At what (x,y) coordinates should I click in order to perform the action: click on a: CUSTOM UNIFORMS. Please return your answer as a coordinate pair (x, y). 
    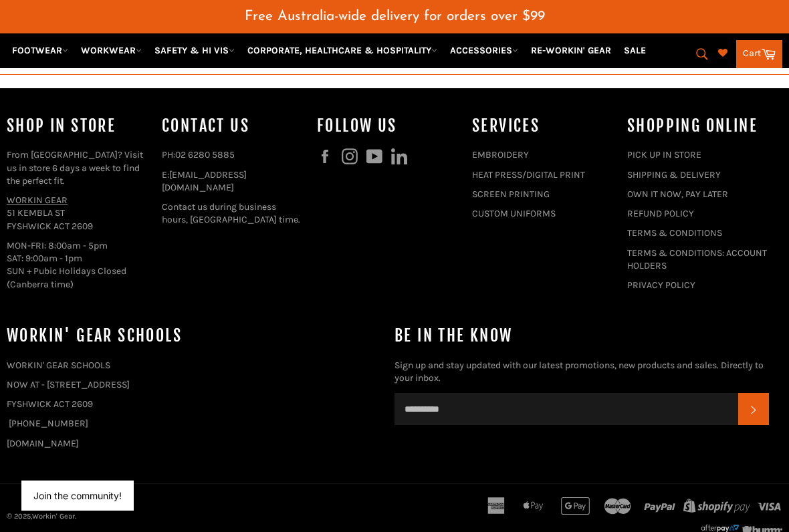
    Looking at the image, I should click on (513, 213).